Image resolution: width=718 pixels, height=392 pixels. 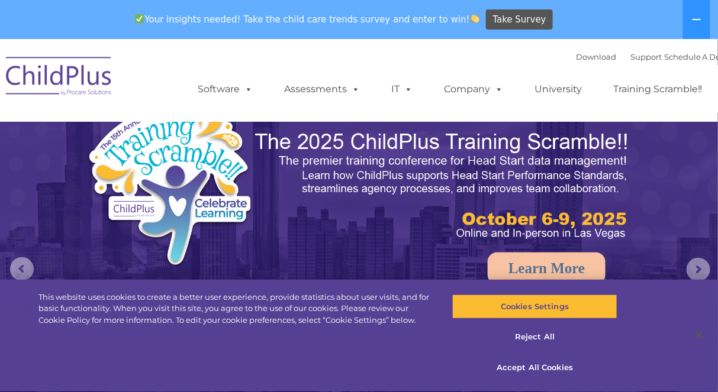 What do you see at coordinates (534, 307) in the screenshot?
I see `button: Cookies Settings` at bounding box center [534, 307].